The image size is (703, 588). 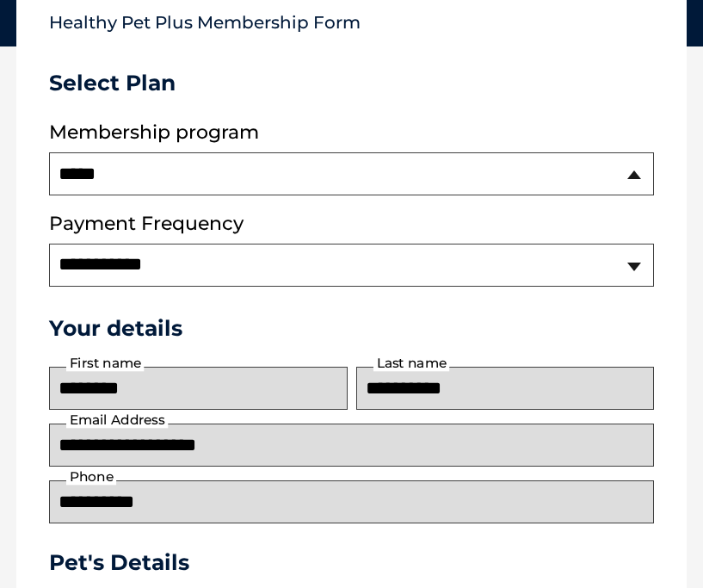 What do you see at coordinates (146, 224) in the screenshot?
I see `label: Payment Frequency` at bounding box center [146, 224].